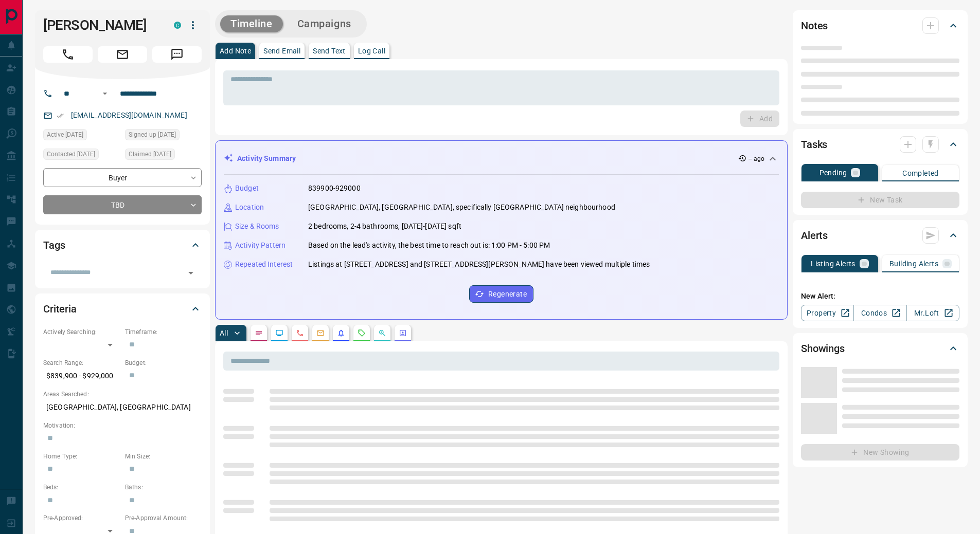 The width and height of the screenshot is (980, 534). What do you see at coordinates (282, 51) in the screenshot?
I see `p: Send Email` at bounding box center [282, 51].